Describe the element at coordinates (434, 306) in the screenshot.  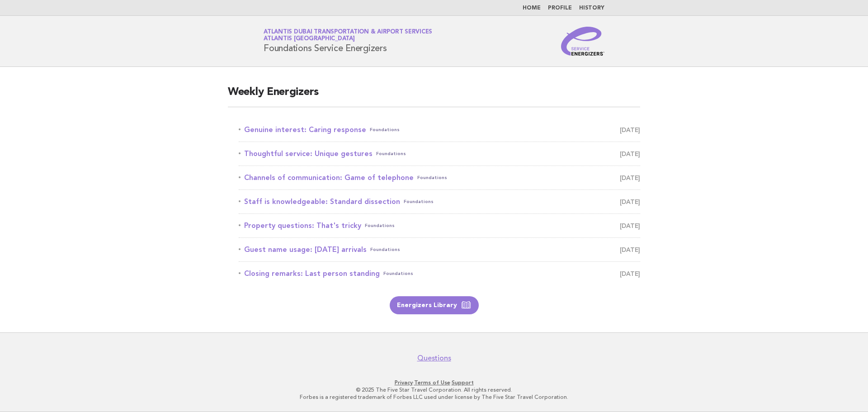
I see `a: Energizers Library` at that location.